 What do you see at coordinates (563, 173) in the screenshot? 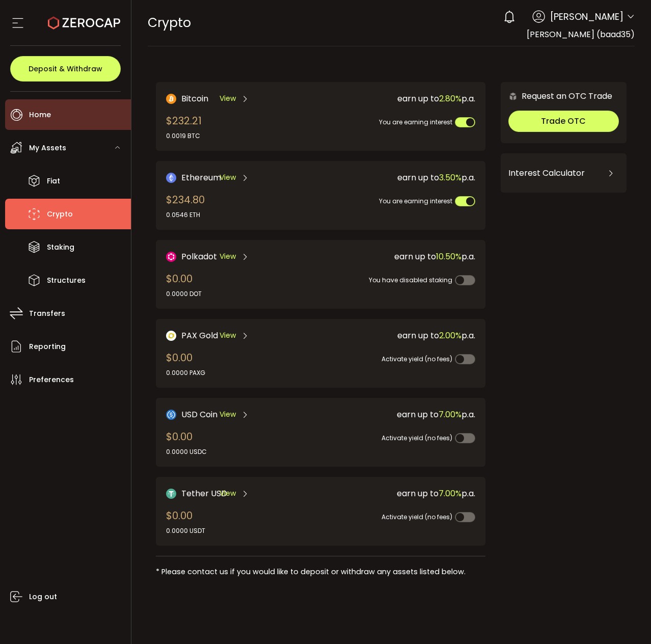
I see `div: Interest Calculator` at bounding box center [563, 173].